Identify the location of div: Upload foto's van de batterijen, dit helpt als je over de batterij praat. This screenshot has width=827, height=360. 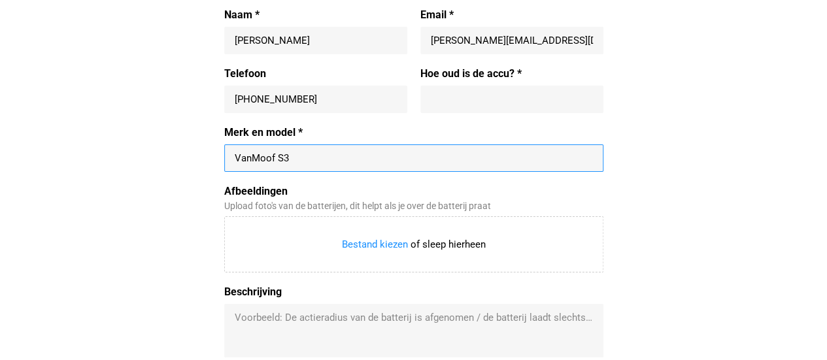
(414, 206).